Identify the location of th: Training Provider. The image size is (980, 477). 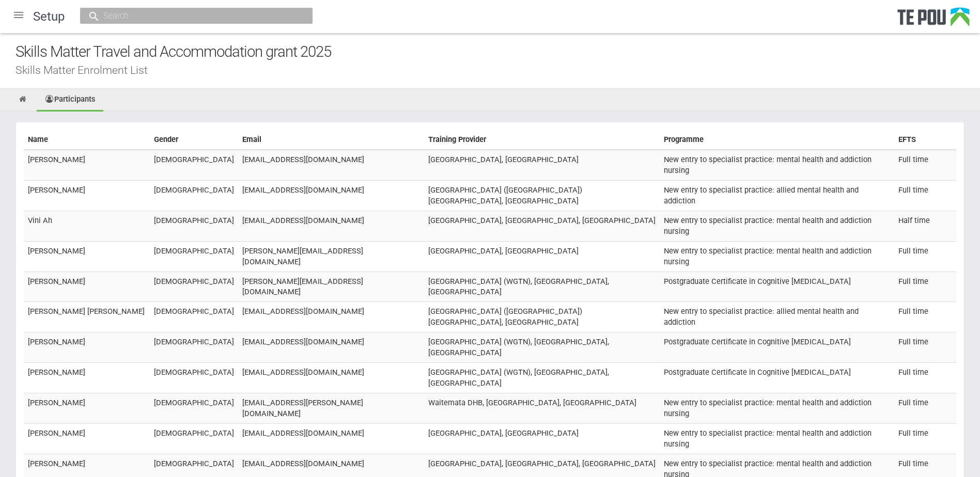
(542, 140).